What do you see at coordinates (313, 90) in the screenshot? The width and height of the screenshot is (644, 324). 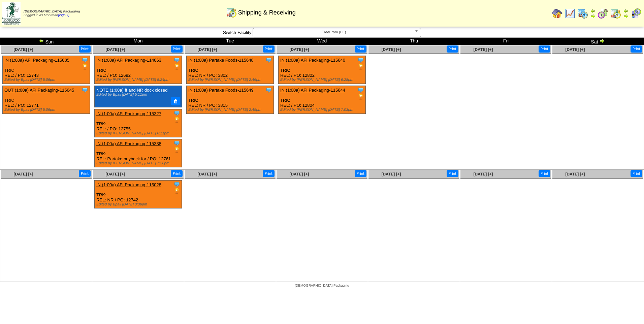 I see `a: IN (1:00a) AFI Packaging-115644` at bounding box center [313, 90].